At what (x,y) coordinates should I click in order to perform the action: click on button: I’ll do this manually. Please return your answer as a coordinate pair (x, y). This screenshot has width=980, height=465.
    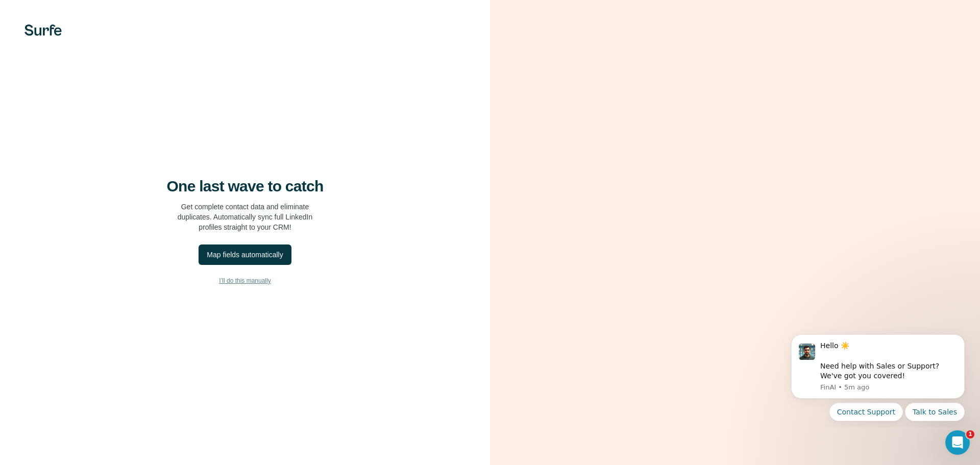
    Looking at the image, I should click on (245, 281).